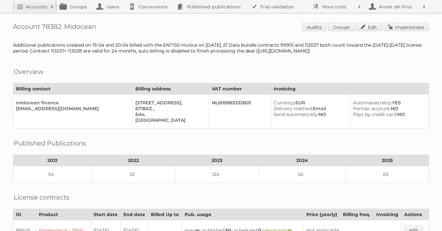  What do you see at coordinates (169, 109) in the screenshot?
I see `div: 6718XZ ,` at bounding box center [169, 109].